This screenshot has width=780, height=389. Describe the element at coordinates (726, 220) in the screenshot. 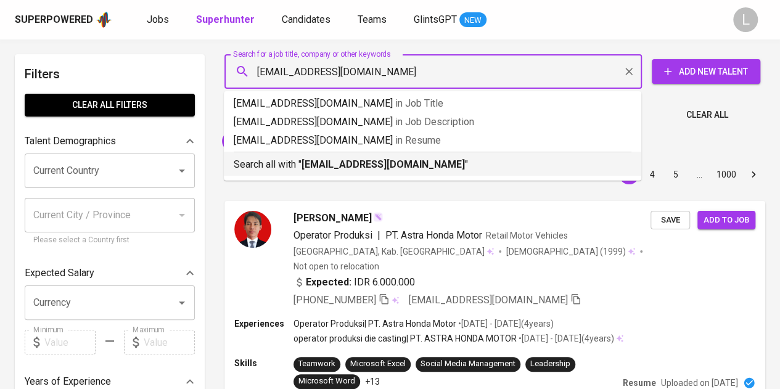

I see `button: Add to job` at that location.